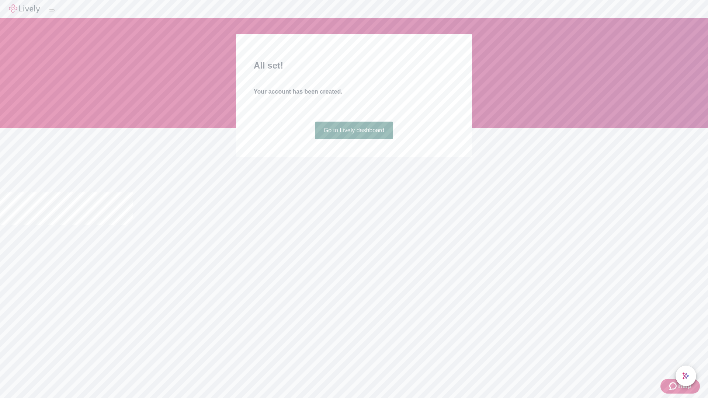  Describe the element at coordinates (354, 131) in the screenshot. I see `a: Go to Lively dashboard` at that location.